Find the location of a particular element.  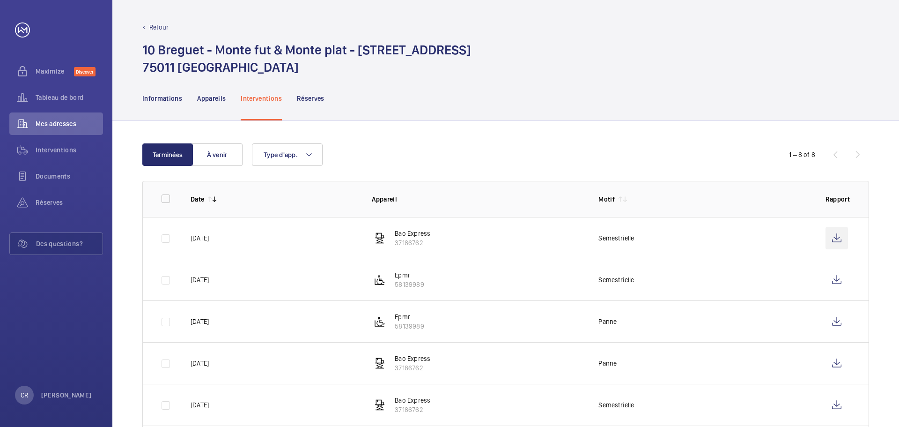

p: Appareils is located at coordinates (211, 98).